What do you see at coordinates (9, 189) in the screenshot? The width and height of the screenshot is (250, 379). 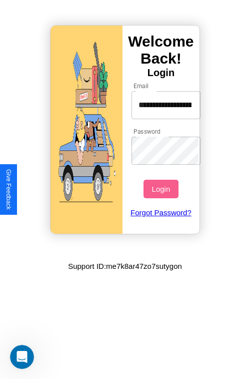 I see `div: Give Feedback` at bounding box center [9, 189].